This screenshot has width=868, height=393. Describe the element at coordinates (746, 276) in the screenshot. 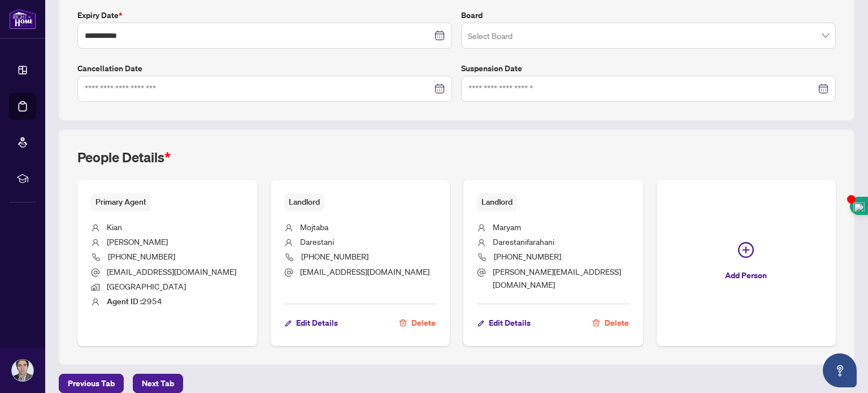

I see `span: Add Person` at that location.